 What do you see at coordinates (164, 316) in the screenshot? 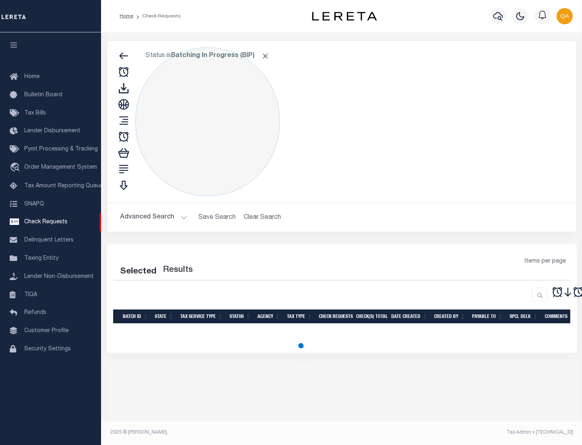
I see `th: State` at bounding box center [164, 316].